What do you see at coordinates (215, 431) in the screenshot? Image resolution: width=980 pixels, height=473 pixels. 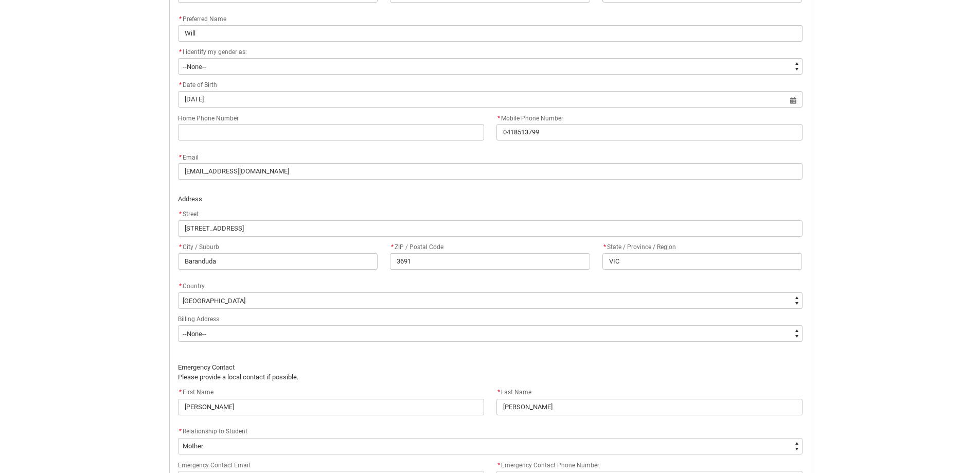 I see `span: Relationship to Student` at bounding box center [215, 431].